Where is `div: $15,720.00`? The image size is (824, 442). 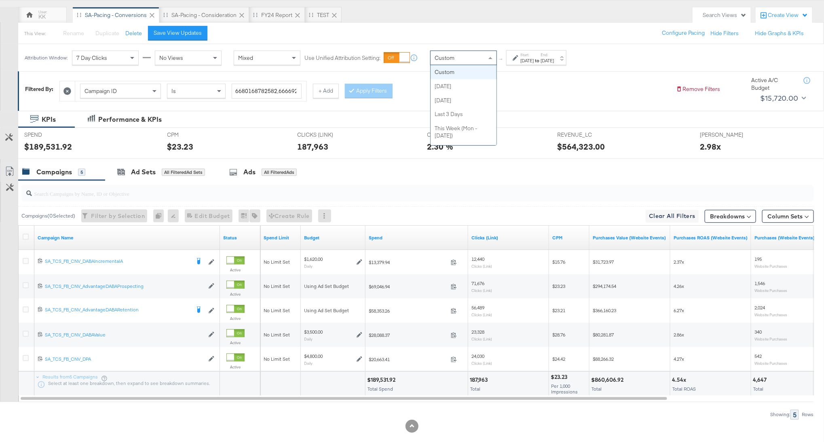
div: $15,720.00 is located at coordinates (779, 98).